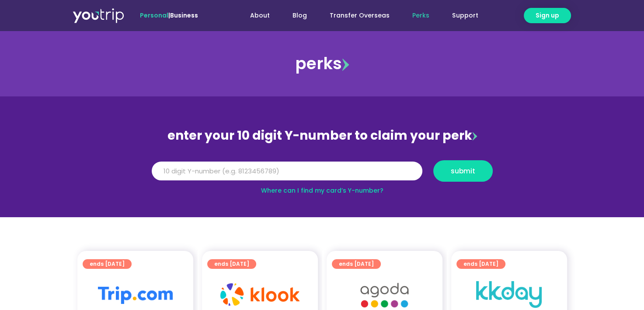 The image size is (644, 310). I want to click on button: submit, so click(463, 171).